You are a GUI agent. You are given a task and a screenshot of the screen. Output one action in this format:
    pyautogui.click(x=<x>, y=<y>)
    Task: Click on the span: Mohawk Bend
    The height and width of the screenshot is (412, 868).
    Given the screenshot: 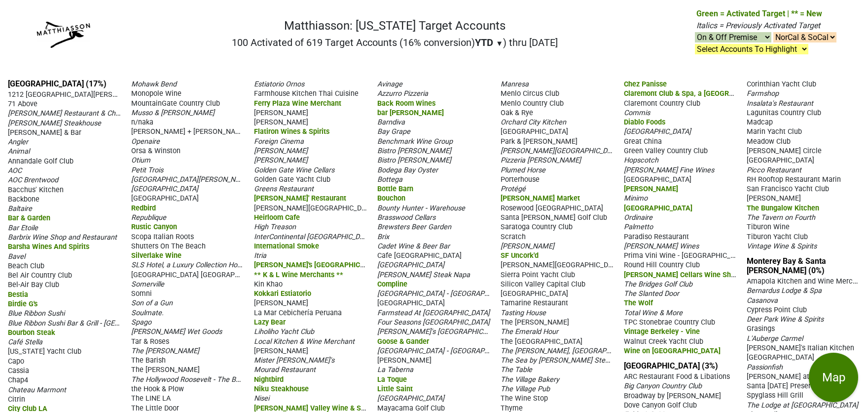 What is the action you would take?
    pyautogui.click(x=154, y=84)
    